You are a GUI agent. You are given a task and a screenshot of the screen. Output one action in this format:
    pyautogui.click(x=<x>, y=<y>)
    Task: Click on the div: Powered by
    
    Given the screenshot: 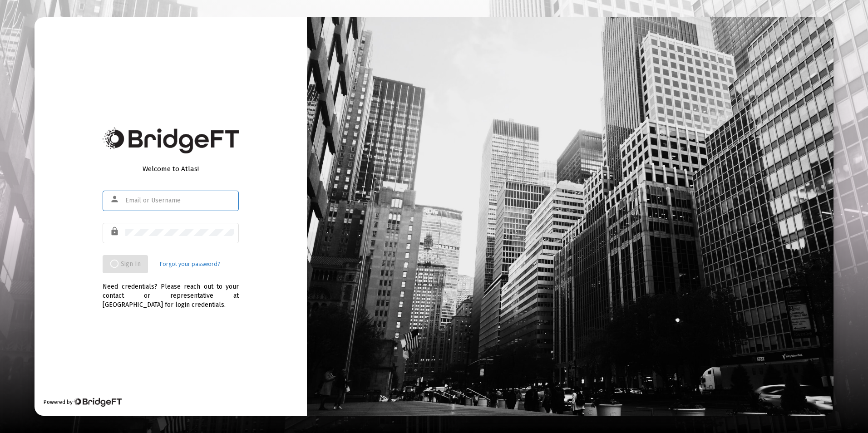 What is the action you would take?
    pyautogui.click(x=82, y=403)
    